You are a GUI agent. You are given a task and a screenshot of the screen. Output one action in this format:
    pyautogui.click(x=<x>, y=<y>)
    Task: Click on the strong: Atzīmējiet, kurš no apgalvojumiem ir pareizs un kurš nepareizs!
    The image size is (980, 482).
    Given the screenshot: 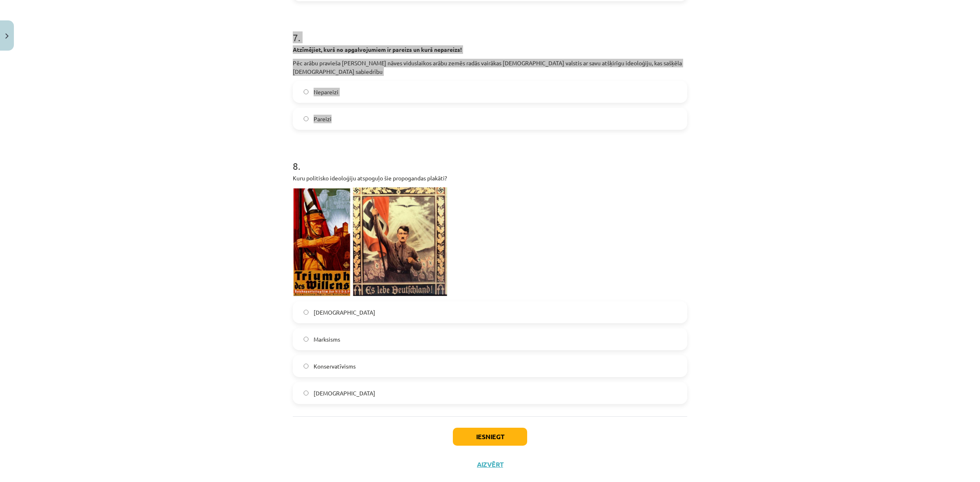 What is the action you would take?
    pyautogui.click(x=377, y=49)
    